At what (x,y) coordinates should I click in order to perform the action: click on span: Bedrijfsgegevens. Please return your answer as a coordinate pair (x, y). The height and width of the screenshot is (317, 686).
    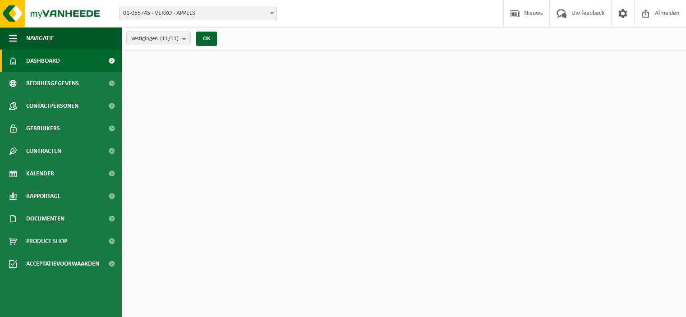
    Looking at the image, I should click on (52, 83).